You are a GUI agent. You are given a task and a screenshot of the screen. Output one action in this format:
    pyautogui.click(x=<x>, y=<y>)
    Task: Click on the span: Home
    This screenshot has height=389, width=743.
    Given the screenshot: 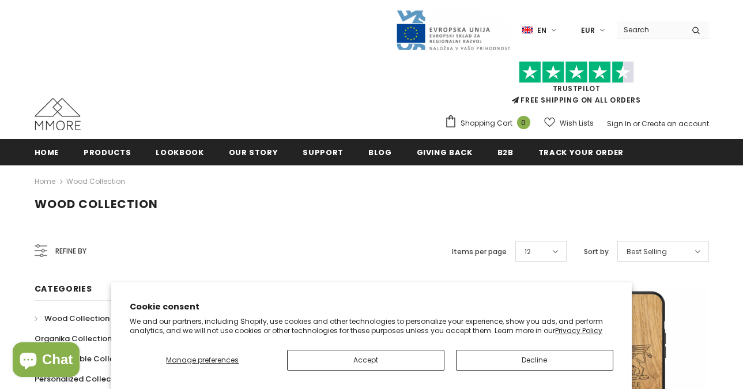 What is the action you would take?
    pyautogui.click(x=47, y=152)
    